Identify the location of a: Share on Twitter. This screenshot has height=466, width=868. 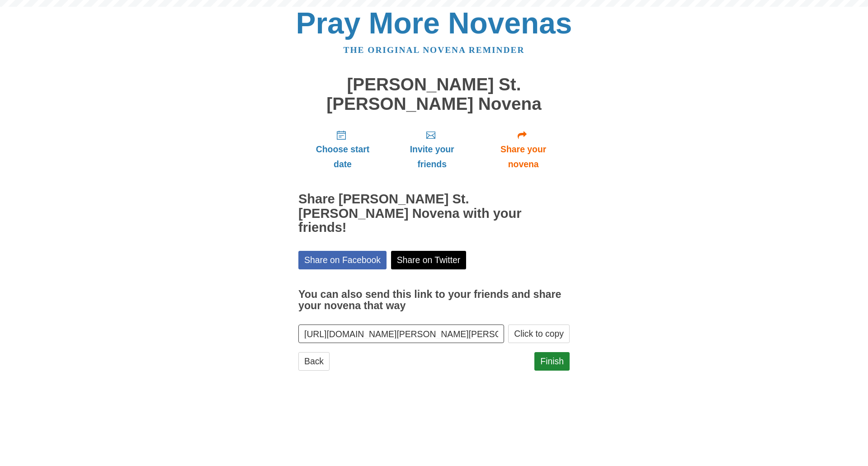
(429, 260).